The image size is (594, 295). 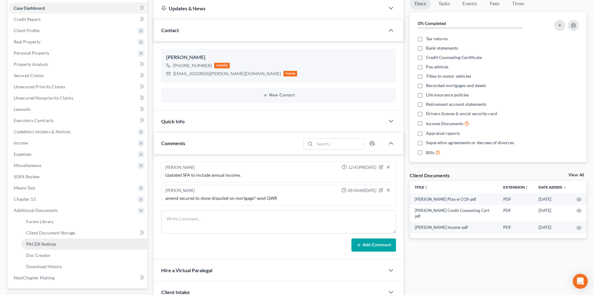 What do you see at coordinates (84, 266) in the screenshot?
I see `a: Download History` at bounding box center [84, 266].